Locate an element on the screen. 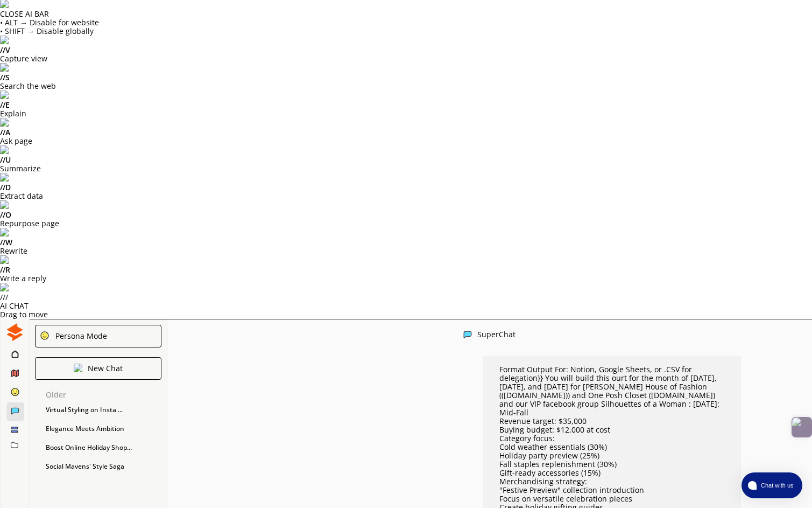 The image size is (812, 508). p: Revenue target: $35,000 is located at coordinates (612, 421).